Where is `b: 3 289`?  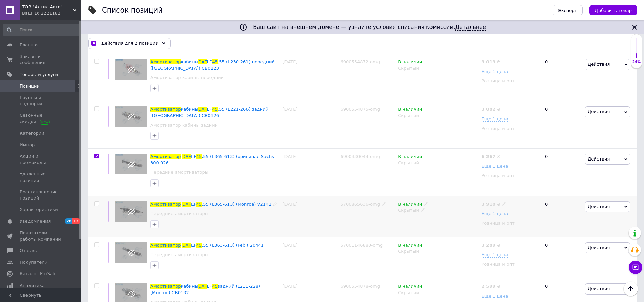
b: 3 289 is located at coordinates (488, 245).